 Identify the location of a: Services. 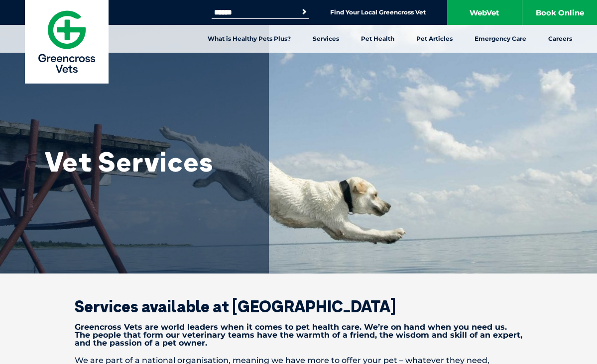
(326, 39).